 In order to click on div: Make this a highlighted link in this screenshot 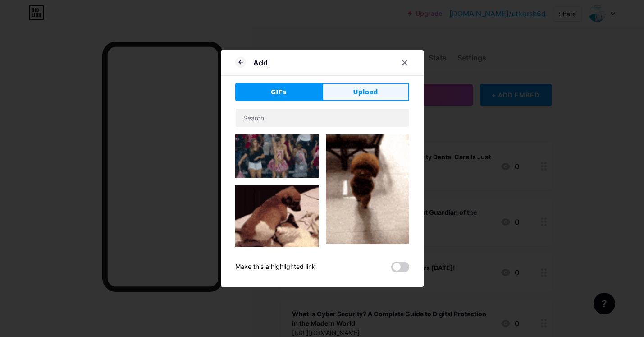, I will do `click(275, 267)`.